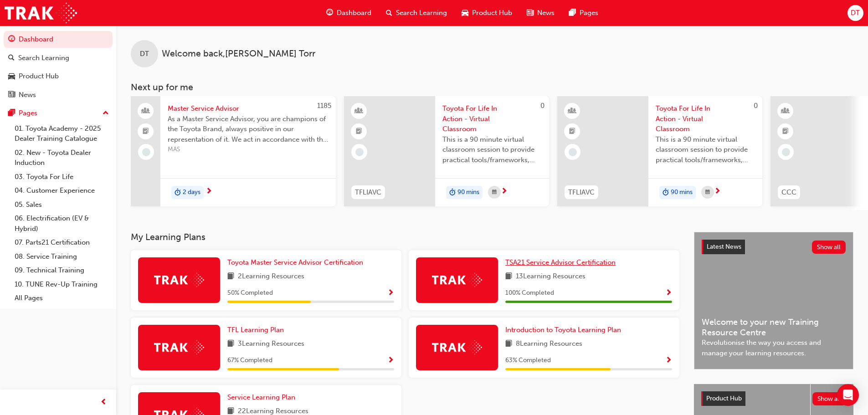  I want to click on a: Dashboard, so click(58, 39).